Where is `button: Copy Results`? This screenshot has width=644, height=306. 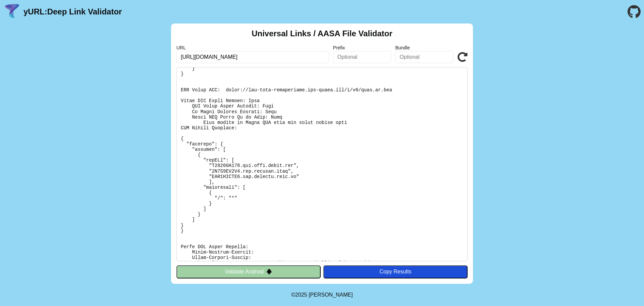 button: Copy Results is located at coordinates (395, 272).